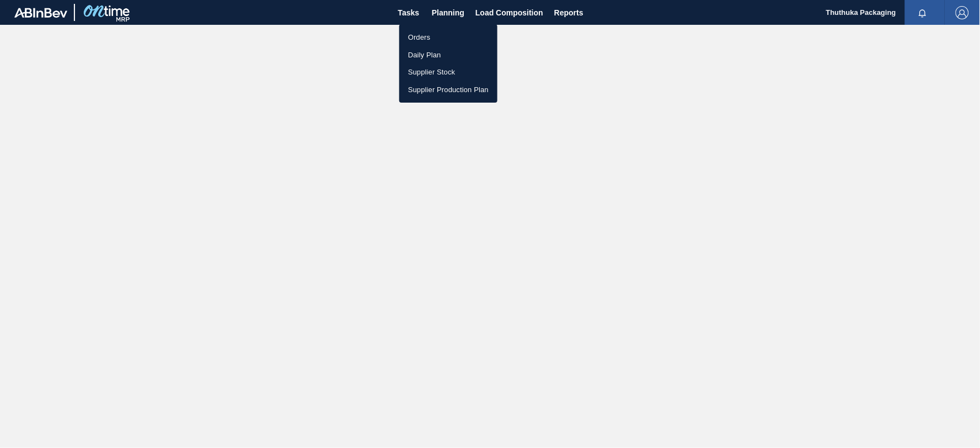 The height and width of the screenshot is (448, 980). I want to click on a: Daily Plan, so click(448, 55).